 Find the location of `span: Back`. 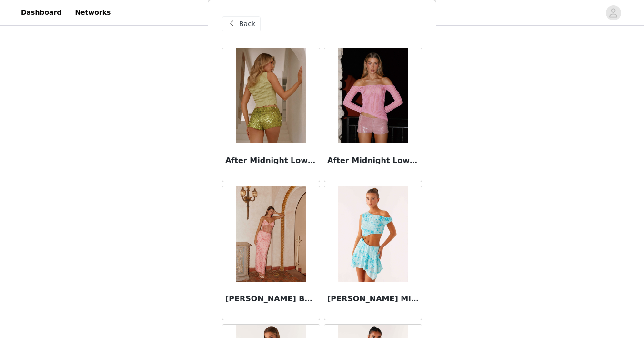

span: Back is located at coordinates (248, 24).